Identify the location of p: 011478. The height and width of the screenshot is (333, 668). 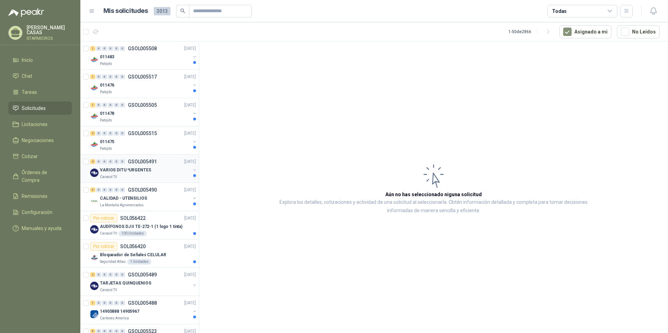
(107, 114).